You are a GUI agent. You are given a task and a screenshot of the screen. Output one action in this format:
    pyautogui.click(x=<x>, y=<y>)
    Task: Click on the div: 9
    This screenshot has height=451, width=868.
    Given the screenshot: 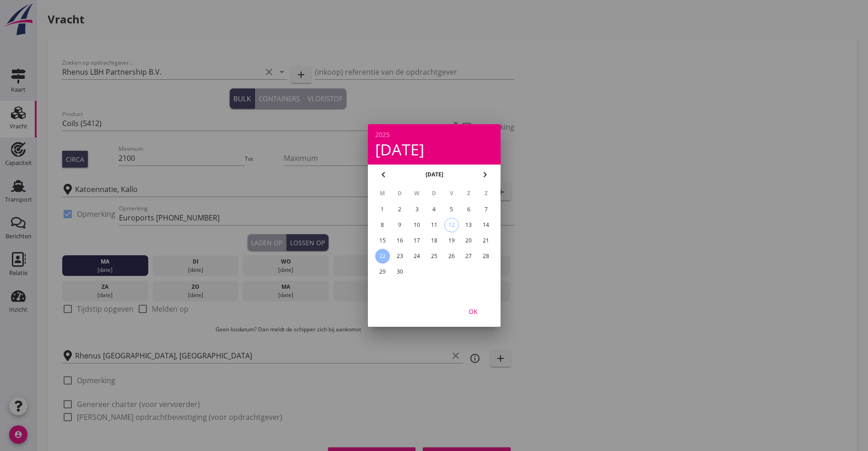 What is the action you would take?
    pyautogui.click(x=400, y=225)
    